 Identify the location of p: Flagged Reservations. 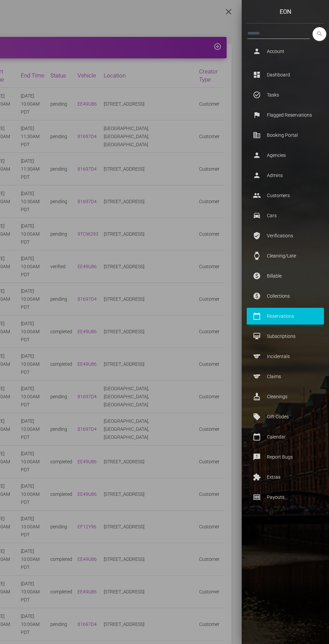
(285, 115).